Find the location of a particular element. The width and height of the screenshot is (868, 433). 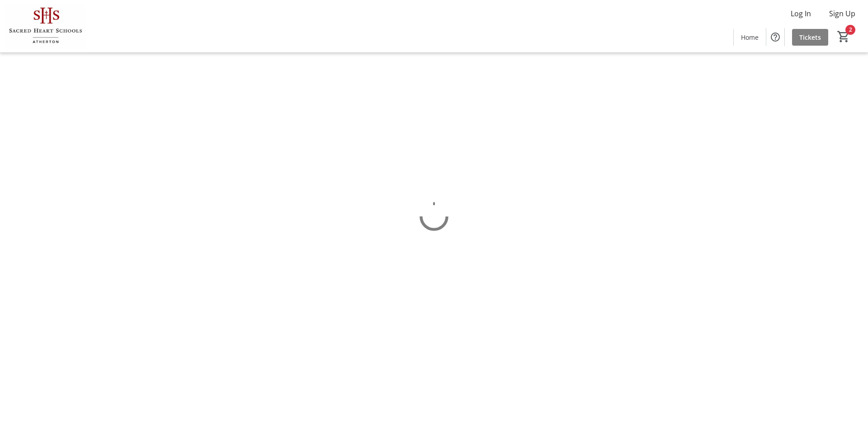

button: Log In is located at coordinates (801, 14).